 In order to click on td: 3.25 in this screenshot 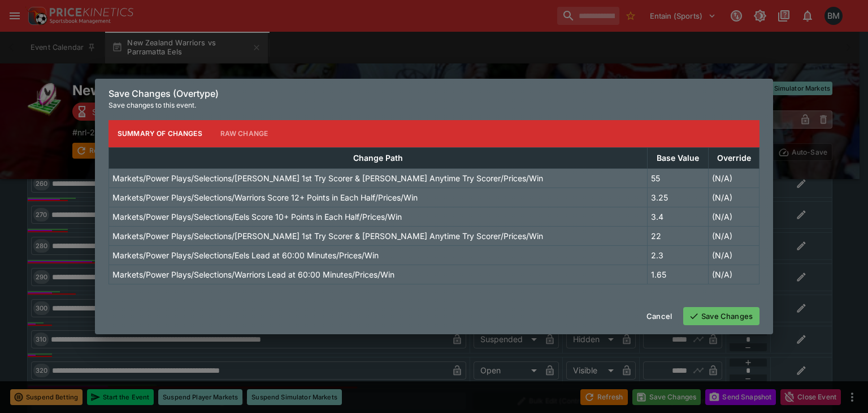, I will do `click(679, 197)`.